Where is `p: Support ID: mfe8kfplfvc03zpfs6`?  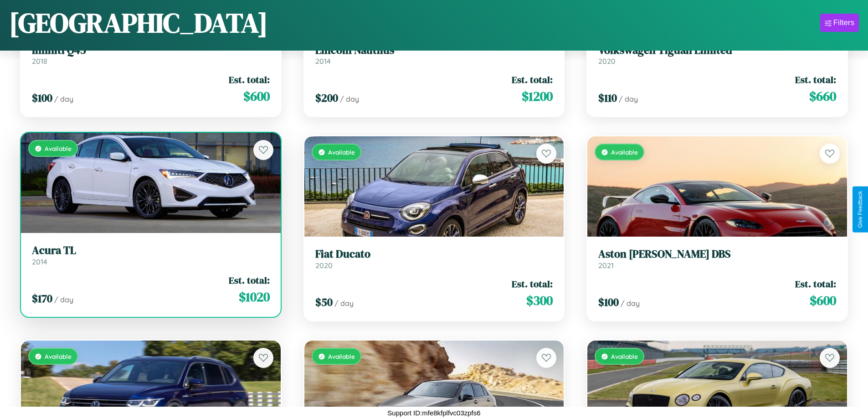
p: Support ID: mfe8kfplfvc03zpfs6 is located at coordinates (434, 412).